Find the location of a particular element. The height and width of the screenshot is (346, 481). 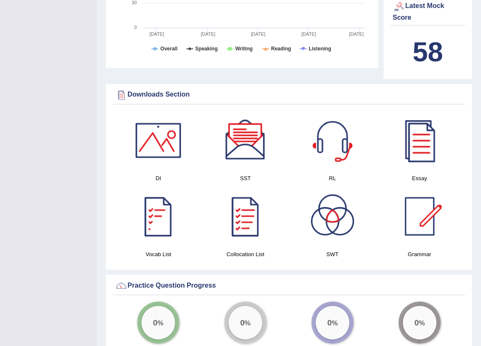

h4: RL is located at coordinates (332, 178).